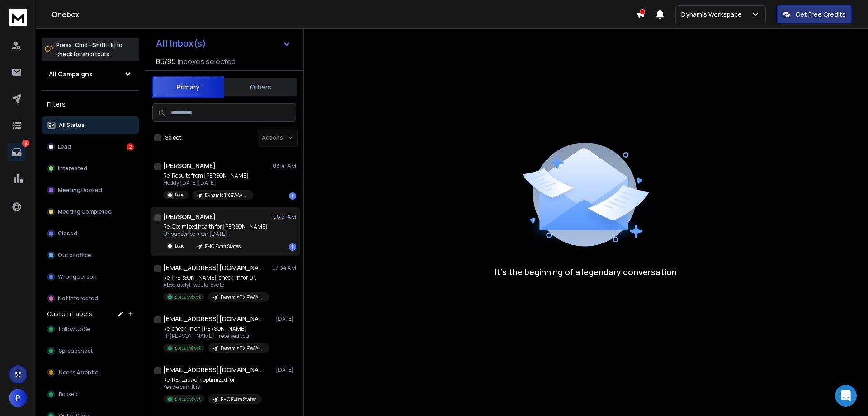  Describe the element at coordinates (94, 45) in the screenshot. I see `span: Cmd + Shift + k` at that location.